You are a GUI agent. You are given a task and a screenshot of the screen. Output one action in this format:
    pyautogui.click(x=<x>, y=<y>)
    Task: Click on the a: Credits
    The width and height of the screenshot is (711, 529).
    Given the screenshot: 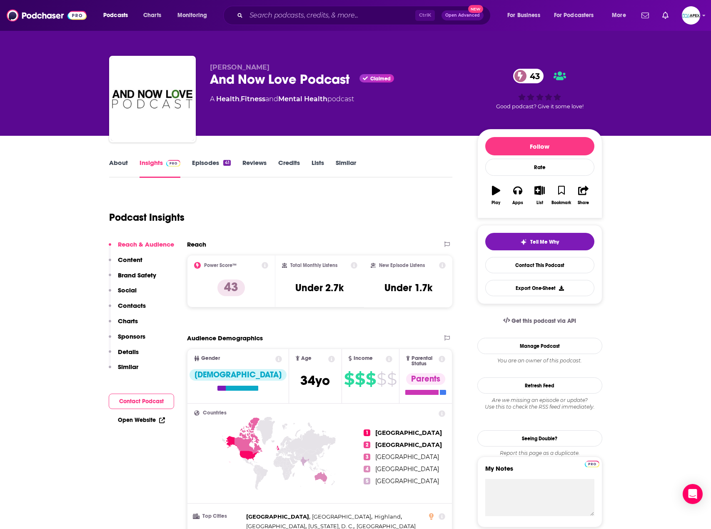 What is the action you would take?
    pyautogui.click(x=289, y=168)
    